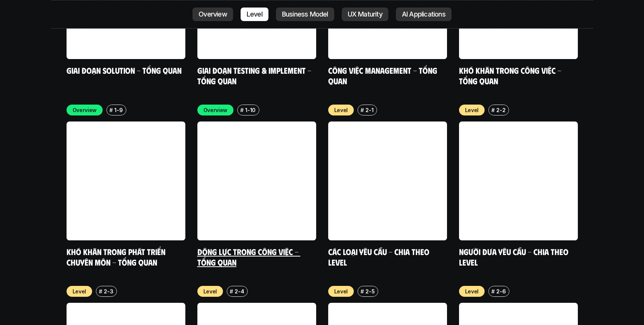 This screenshot has width=644, height=325. What do you see at coordinates (369, 110) in the screenshot?
I see `p: 2-1` at bounding box center [369, 110].